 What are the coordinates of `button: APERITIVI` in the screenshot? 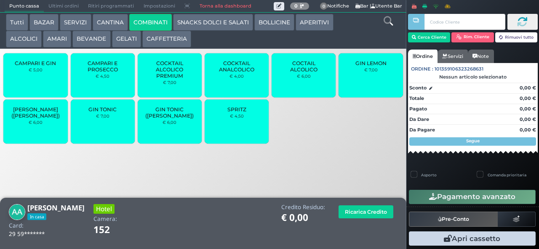 It's located at (314, 22).